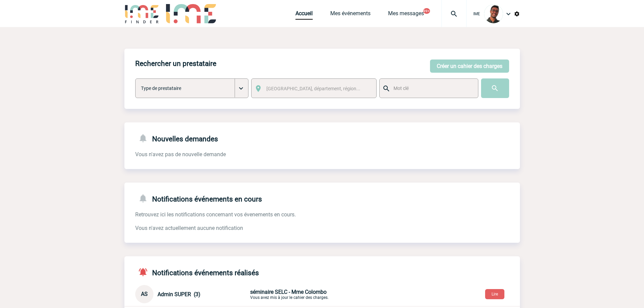 This screenshot has width=644, height=308. I want to click on img: notifications-active-24-px-r.png, so click(145, 272).